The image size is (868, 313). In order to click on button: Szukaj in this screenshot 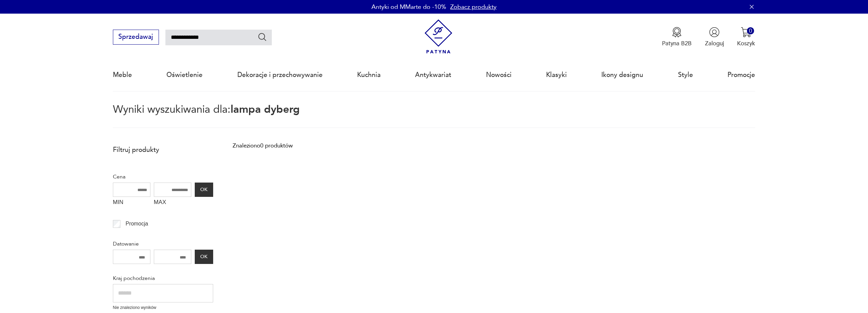, I will do `click(262, 37)`.